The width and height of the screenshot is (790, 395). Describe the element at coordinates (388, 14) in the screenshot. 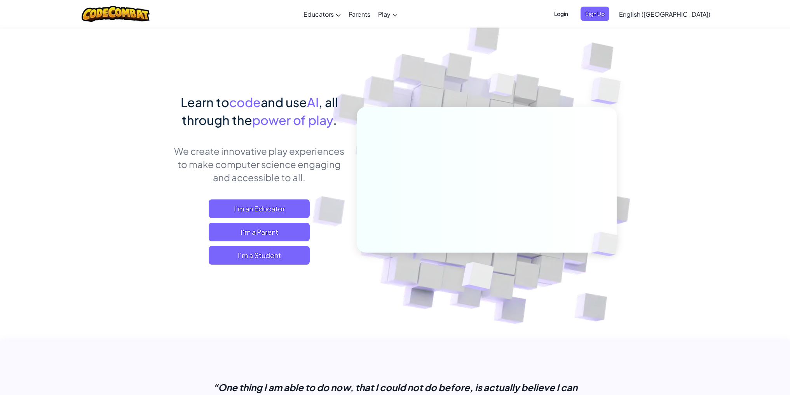

I see `a: Play` at that location.